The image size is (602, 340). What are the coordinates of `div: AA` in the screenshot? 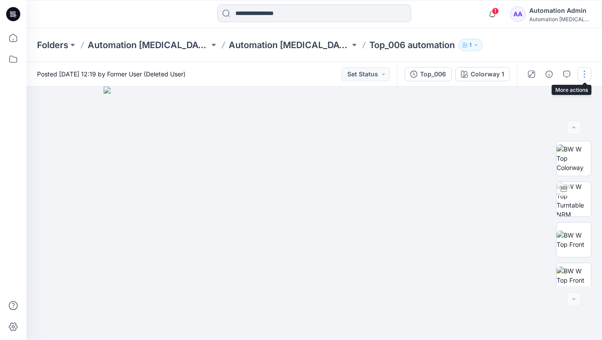 It's located at (518, 14).